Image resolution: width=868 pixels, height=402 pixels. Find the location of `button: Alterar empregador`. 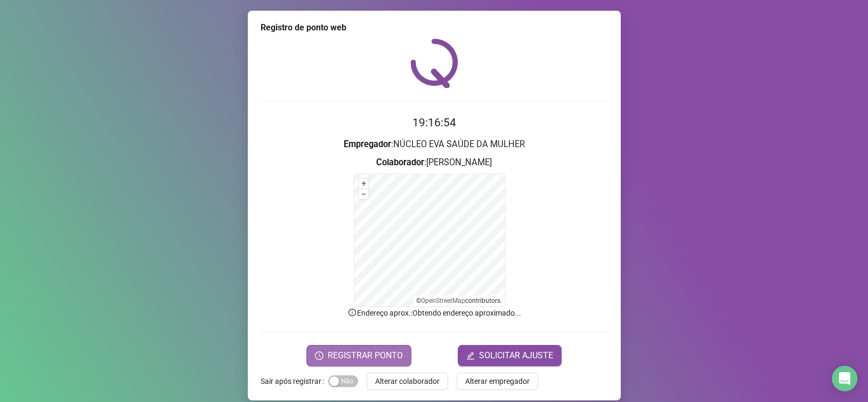

button: Alterar empregador is located at coordinates (498, 381).